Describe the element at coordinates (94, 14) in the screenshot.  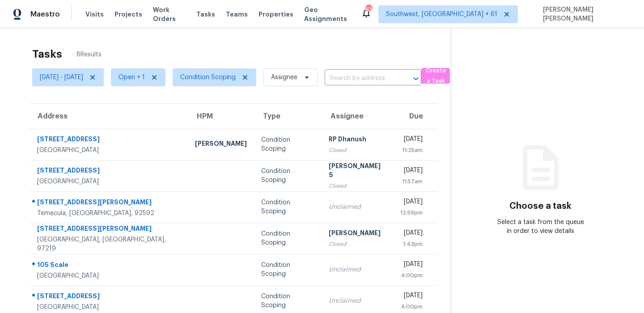
I see `span: Visits` at that location.